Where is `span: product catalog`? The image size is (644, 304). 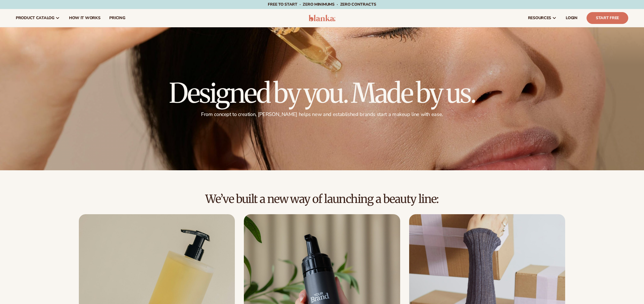
span: product catalog is located at coordinates (35, 18).